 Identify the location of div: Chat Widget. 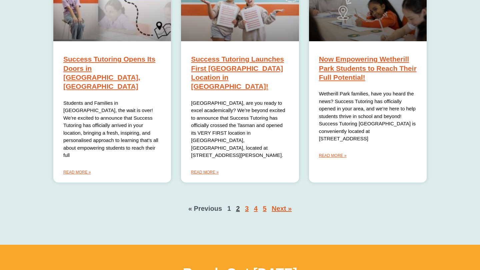
(422, 233).